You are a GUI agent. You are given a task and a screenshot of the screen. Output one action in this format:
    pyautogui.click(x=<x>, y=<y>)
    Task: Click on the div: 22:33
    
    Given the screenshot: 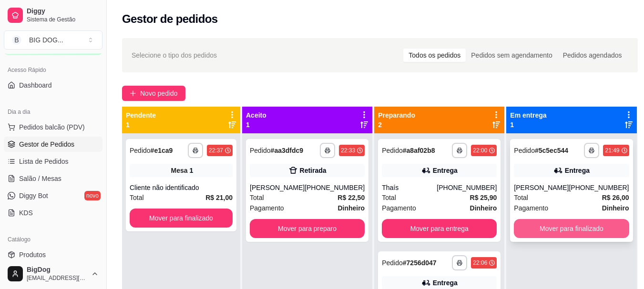 What is the action you would take?
    pyautogui.click(x=348, y=151)
    